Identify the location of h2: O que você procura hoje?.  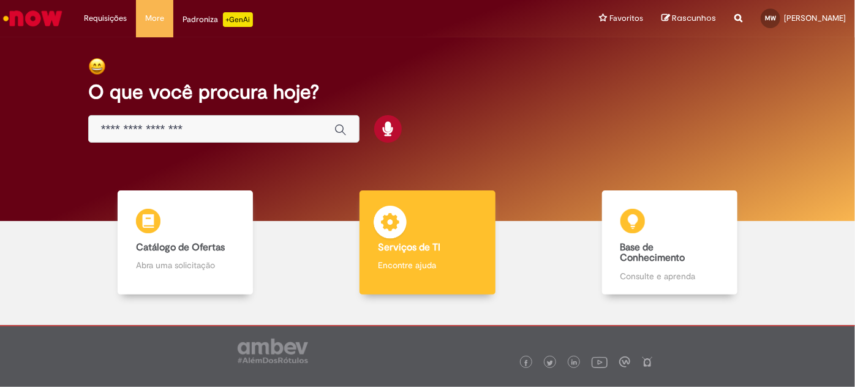
(427, 92).